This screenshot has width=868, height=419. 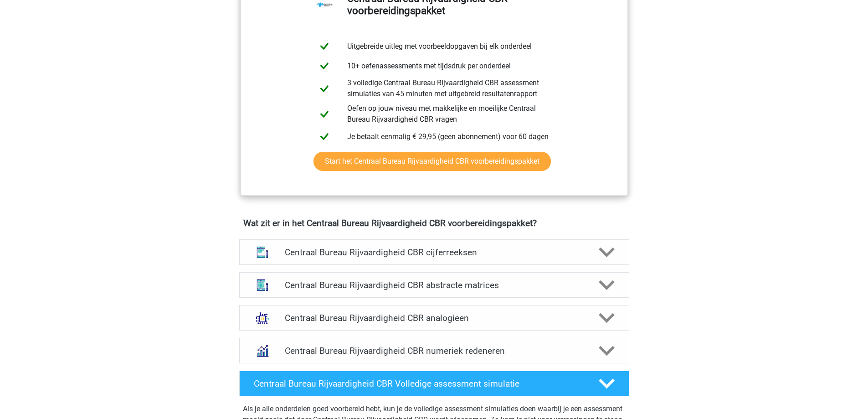 I want to click on a: abstracte matrices Centraal Bureau Rijvaardigheid CBR abstracte matrices, so click(x=434, y=285).